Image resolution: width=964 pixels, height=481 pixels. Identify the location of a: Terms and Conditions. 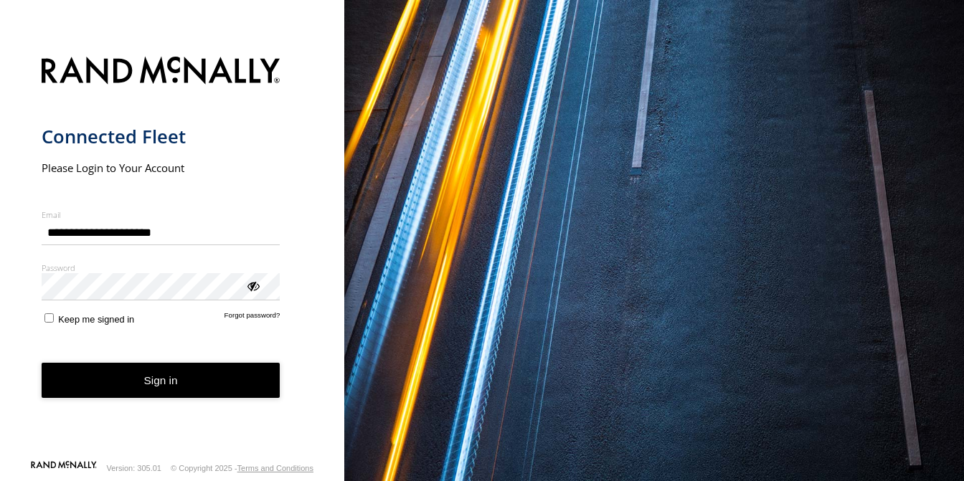
(275, 468).